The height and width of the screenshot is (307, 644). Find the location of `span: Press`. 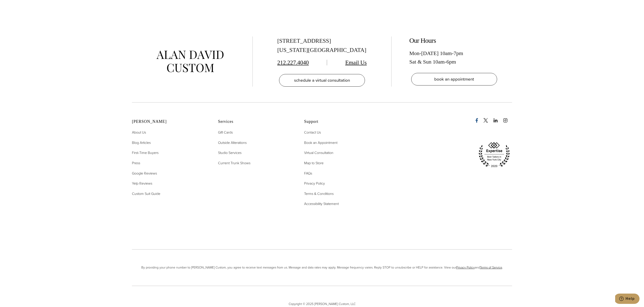

span: Press is located at coordinates (136, 163).